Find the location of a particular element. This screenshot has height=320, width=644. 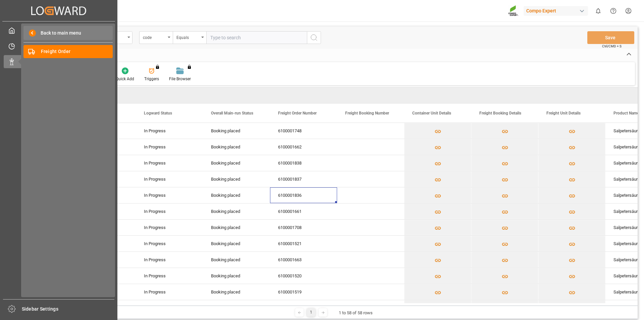

div: 6100001519 is located at coordinates (304, 292).